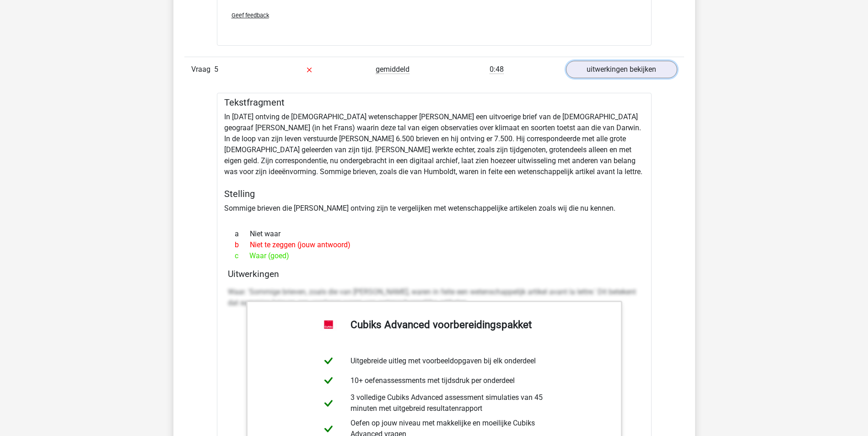  Describe the element at coordinates (242, 256) in the screenshot. I see `span: c` at that location.